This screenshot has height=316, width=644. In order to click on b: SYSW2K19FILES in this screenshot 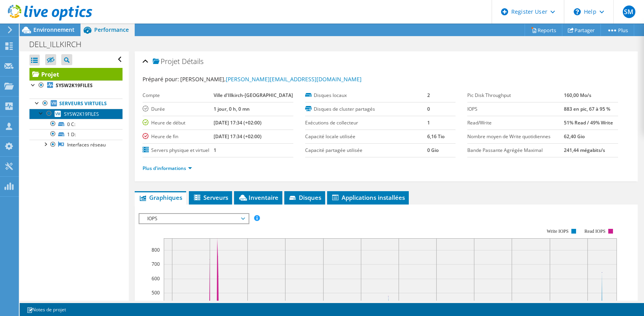, I will do `click(74, 85)`.